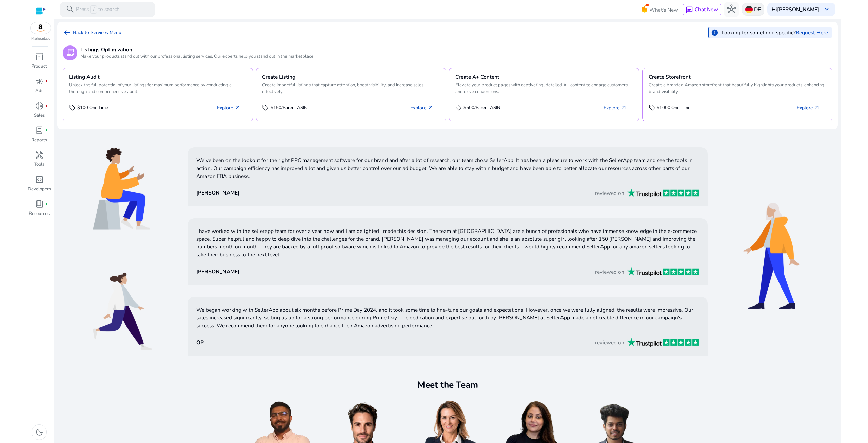 Image resolution: width=868 pixels, height=443 pixels. Describe the element at coordinates (39, 87) in the screenshot. I see `a: campaignfiber_manual_recordAds` at that location.